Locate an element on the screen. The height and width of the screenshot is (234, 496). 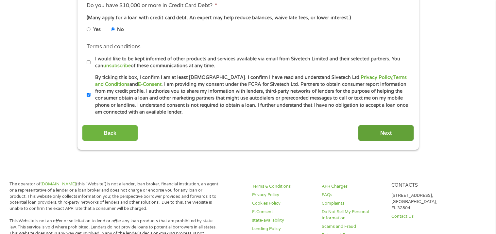
label: Yes is located at coordinates (97, 30).